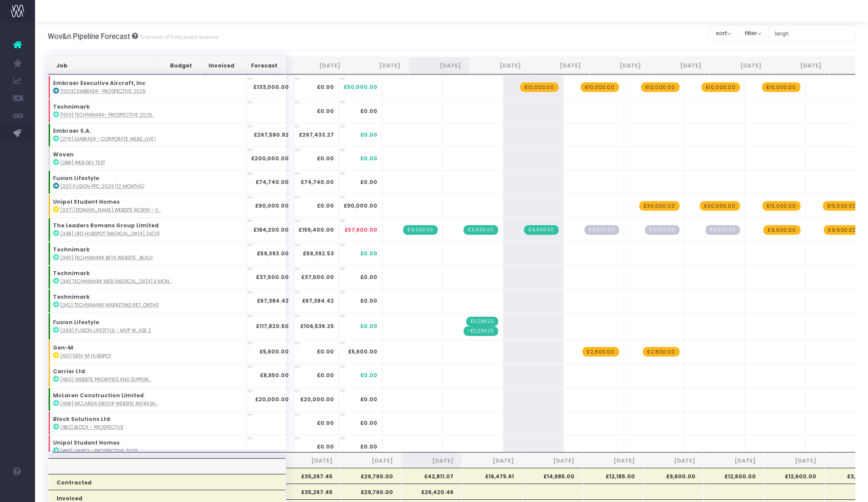  What do you see at coordinates (360, 206) in the screenshot?
I see `span: £90,000.00` at bounding box center [360, 206].